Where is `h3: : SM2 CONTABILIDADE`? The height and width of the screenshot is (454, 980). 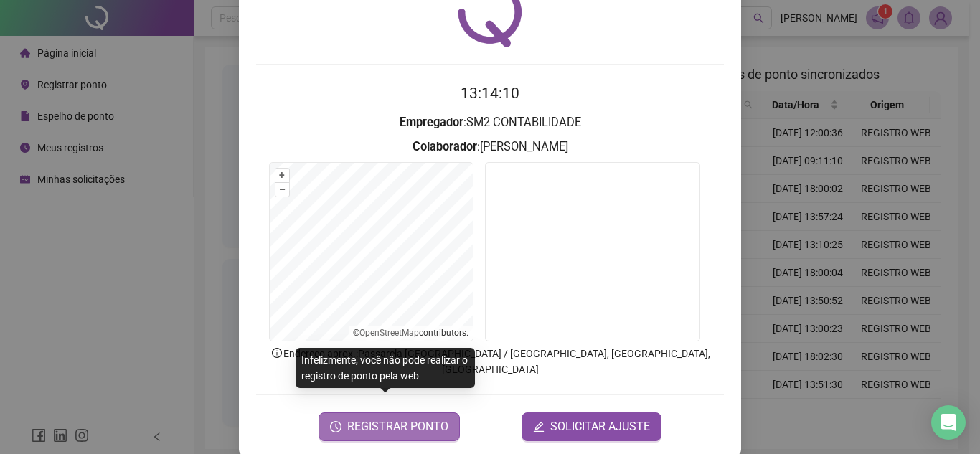 h3: : SM2 CONTABILIDADE is located at coordinates (490, 122).